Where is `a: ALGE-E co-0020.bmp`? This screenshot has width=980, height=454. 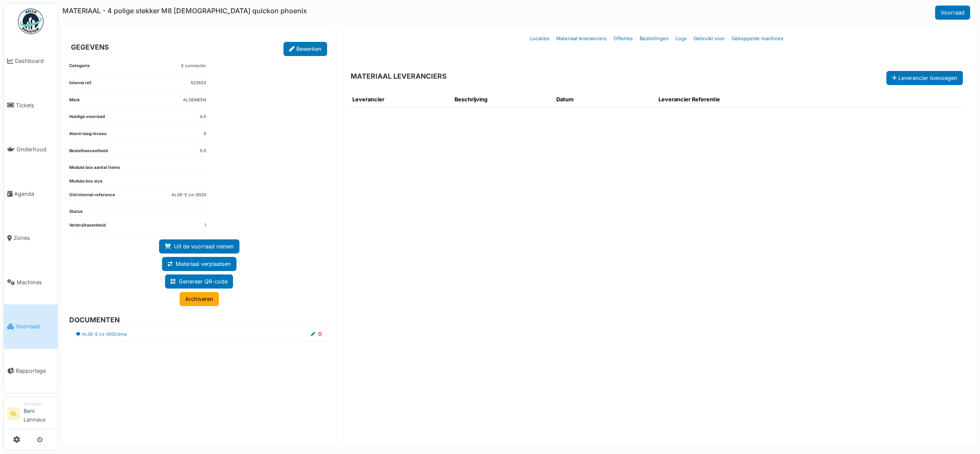
a: ALGE-E co-0020.bmp is located at coordinates (105, 334).